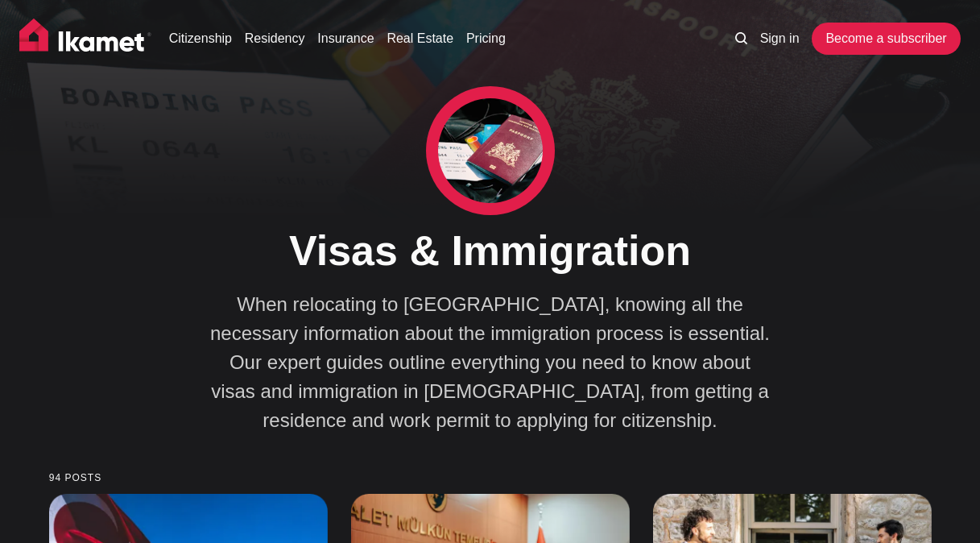  Describe the element at coordinates (85, 38) in the screenshot. I see `img: Ikamet home` at that location.